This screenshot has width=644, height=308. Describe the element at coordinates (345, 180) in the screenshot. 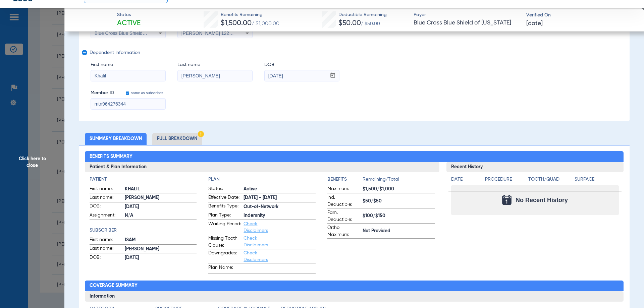

I see `app-breakdown-title: Benefits` at that location.